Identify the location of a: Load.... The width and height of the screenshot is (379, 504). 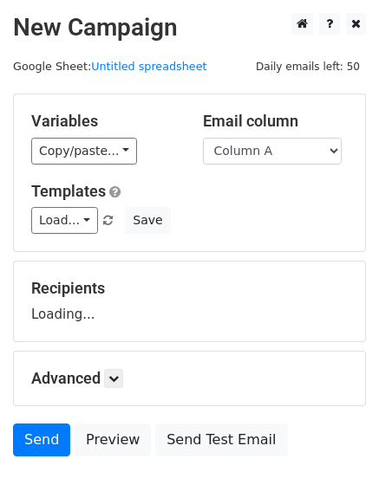
(64, 220).